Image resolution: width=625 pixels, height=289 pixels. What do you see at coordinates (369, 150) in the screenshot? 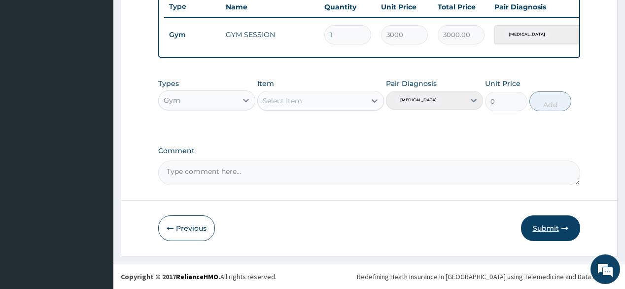
I see `label: Comment` at bounding box center [369, 150].